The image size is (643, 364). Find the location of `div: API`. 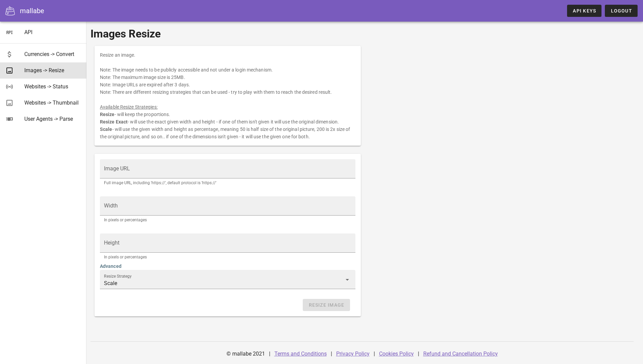

div: API is located at coordinates (52, 32).